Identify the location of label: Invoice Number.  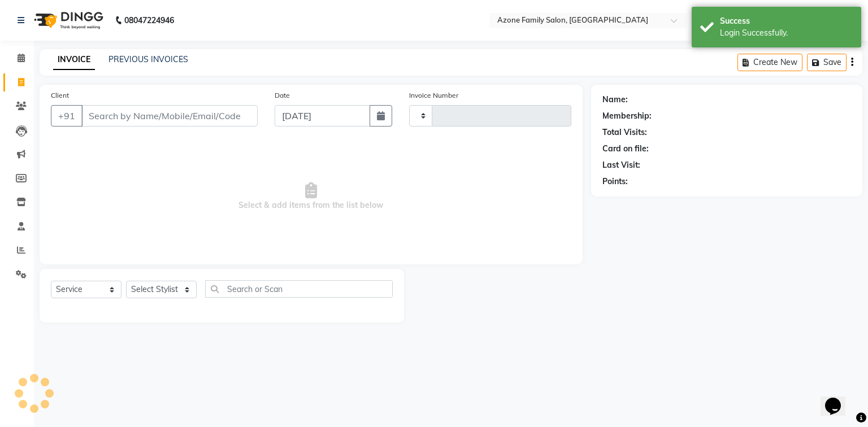
(434, 95).